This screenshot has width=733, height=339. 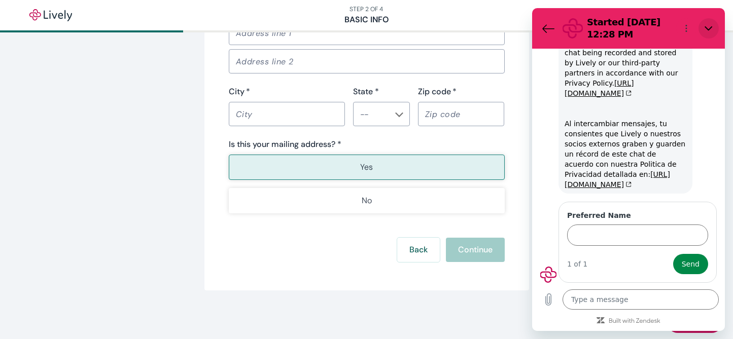 What do you see at coordinates (367, 201) in the screenshot?
I see `button: No` at bounding box center [367, 201].